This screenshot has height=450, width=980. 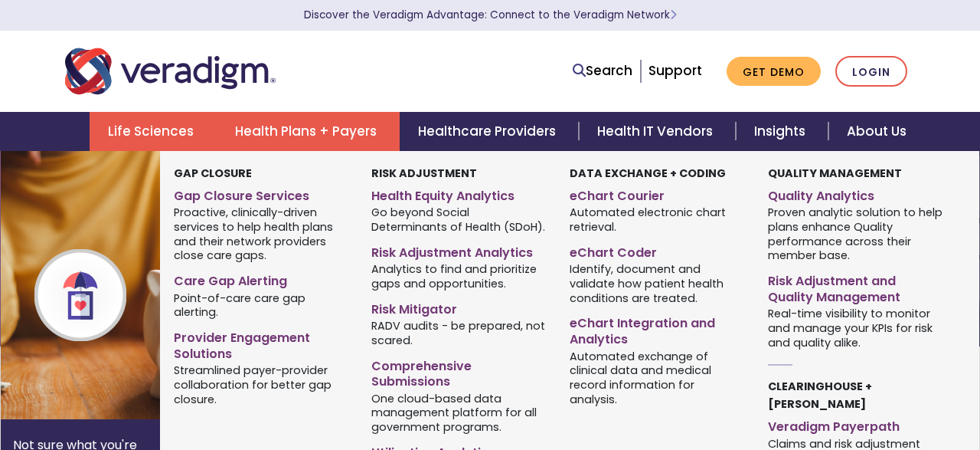 What do you see at coordinates (871, 71) in the screenshot?
I see `a: Login` at bounding box center [871, 71].